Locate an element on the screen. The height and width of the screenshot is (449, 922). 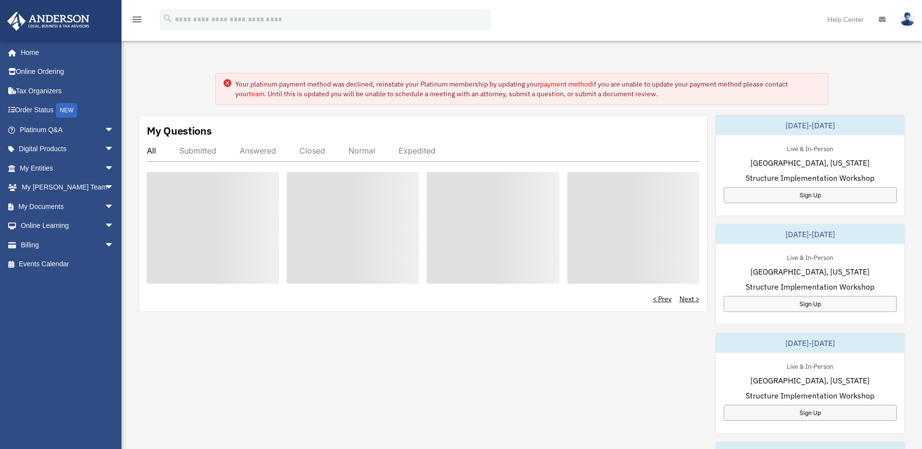
a: payment method is located at coordinates (565, 84).